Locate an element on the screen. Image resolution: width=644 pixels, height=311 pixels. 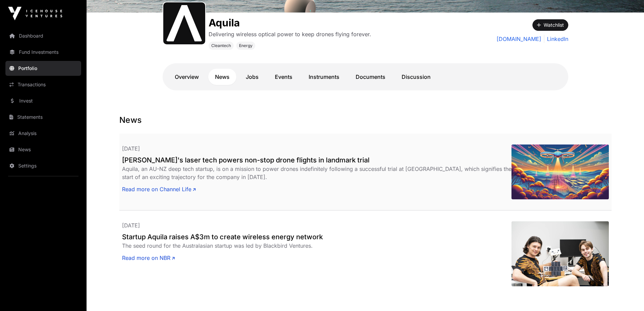
img: Aquila-co-founders-Nelson-Smith-and-Billy-Jeremijenko-2.jpeg is located at coordinates (561, 254).